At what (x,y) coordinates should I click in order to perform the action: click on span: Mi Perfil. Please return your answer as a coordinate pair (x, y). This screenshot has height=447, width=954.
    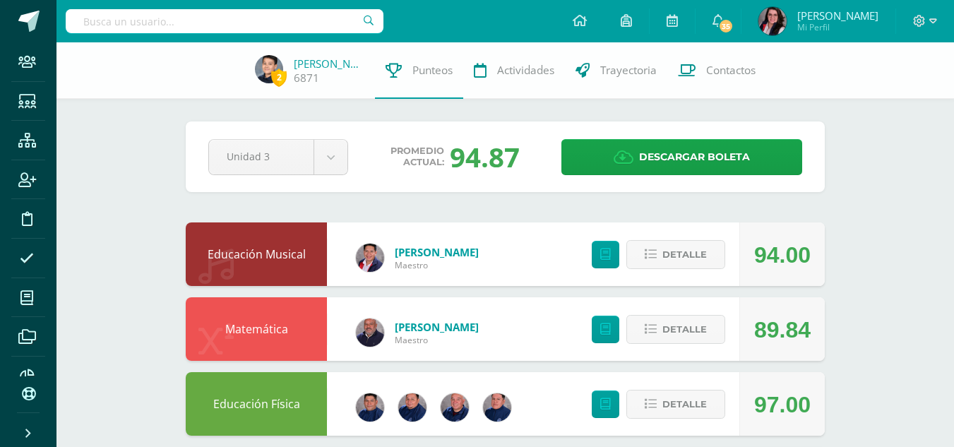
    Looking at the image, I should click on (838, 27).